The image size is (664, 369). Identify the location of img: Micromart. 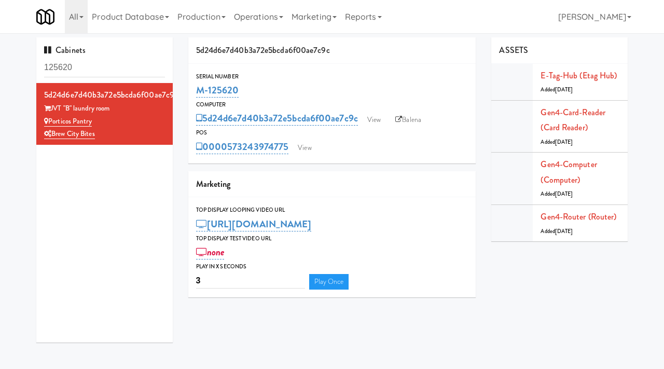
(45, 17).